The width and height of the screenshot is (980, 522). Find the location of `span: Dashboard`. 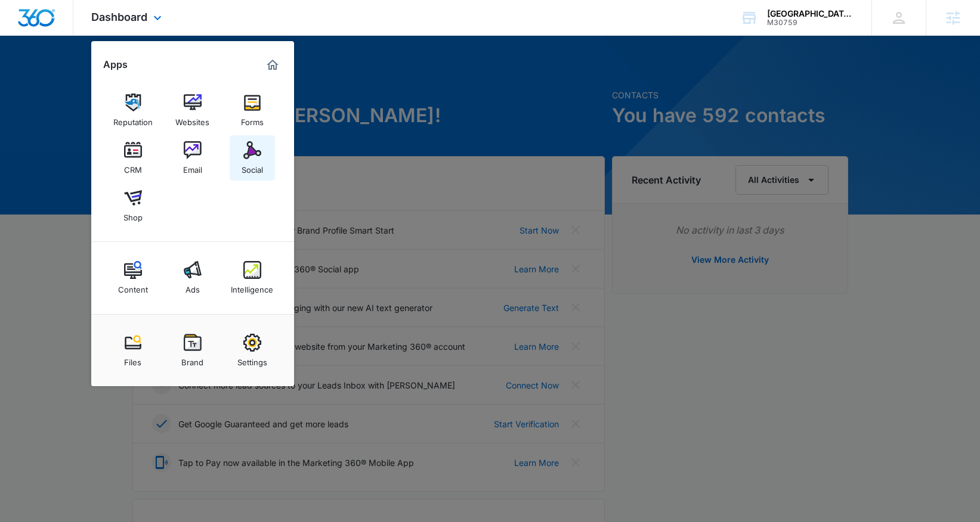

span: Dashboard is located at coordinates (119, 17).